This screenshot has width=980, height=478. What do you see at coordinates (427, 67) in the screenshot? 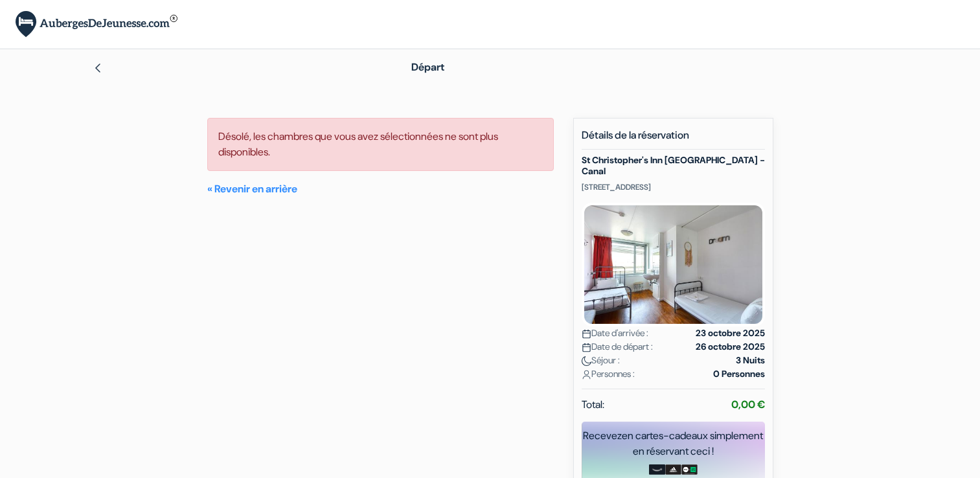
I see `span: Départ` at bounding box center [427, 67].